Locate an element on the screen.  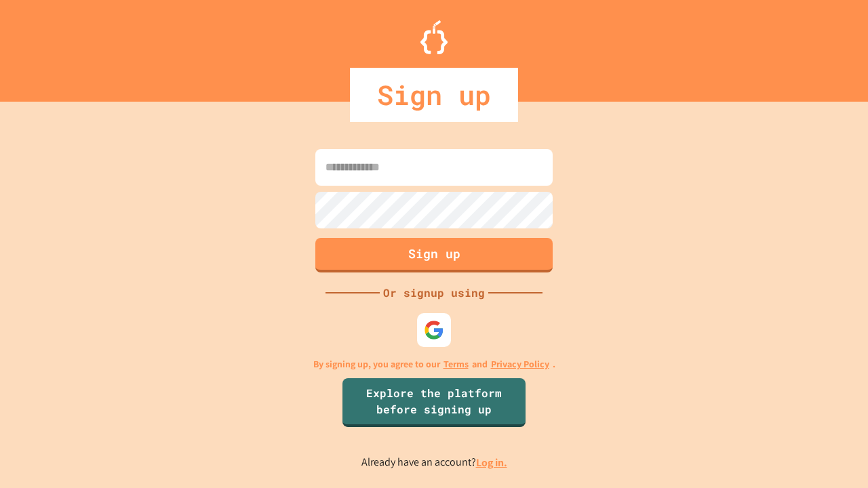
img: google-icon.svg is located at coordinates (434, 330).